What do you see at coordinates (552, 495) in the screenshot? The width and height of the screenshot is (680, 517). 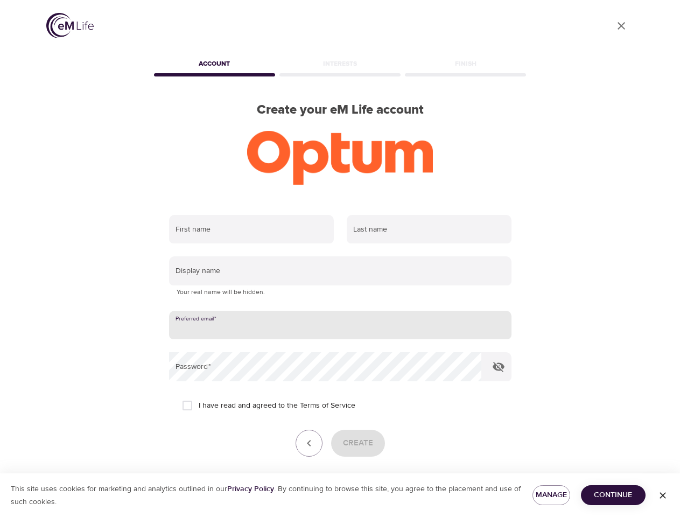 I see `span: Manage` at bounding box center [552, 495].